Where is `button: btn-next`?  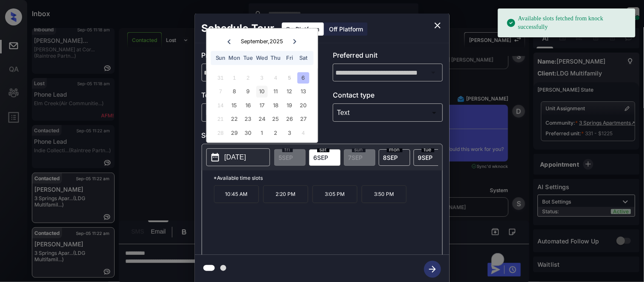
button: btn-next is located at coordinates (433, 269).